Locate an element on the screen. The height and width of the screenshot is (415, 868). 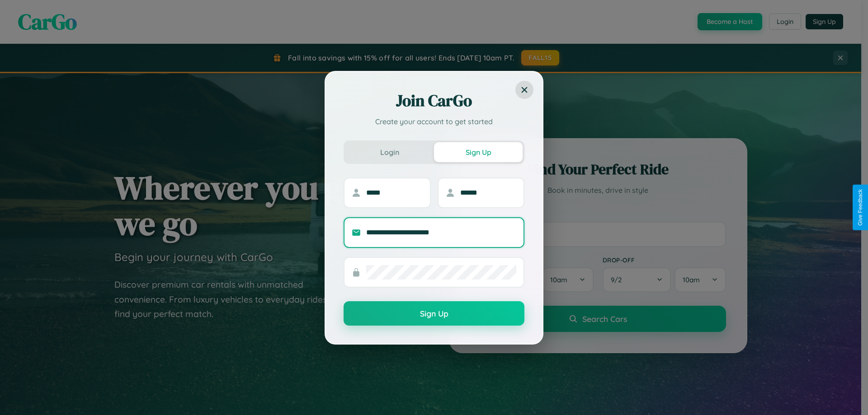
div: Give Feedback is located at coordinates (861, 208).